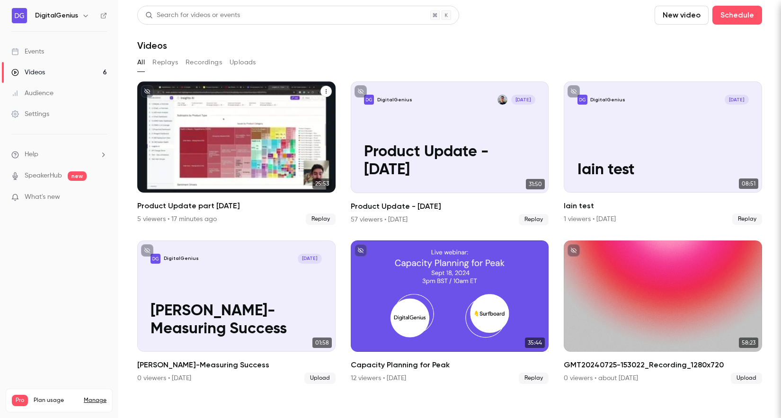 The width and height of the screenshot is (781, 418). I want to click on img: Attila Brozik, so click(502, 99).